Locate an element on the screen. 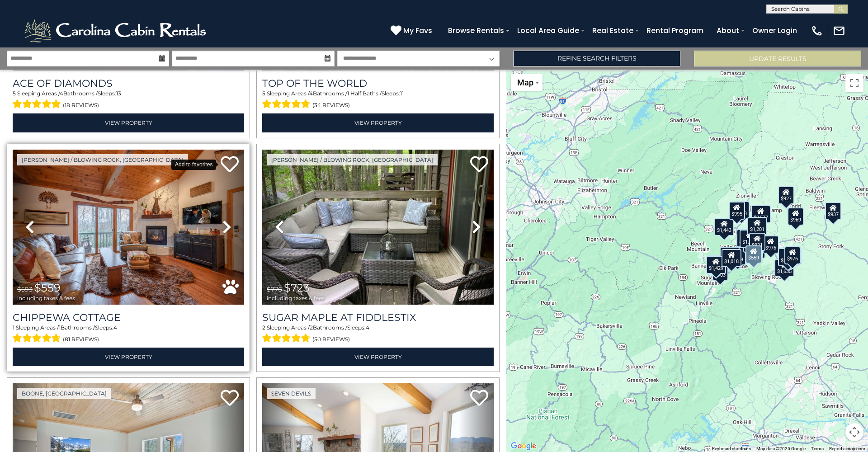  span: Map is located at coordinates (525, 82).